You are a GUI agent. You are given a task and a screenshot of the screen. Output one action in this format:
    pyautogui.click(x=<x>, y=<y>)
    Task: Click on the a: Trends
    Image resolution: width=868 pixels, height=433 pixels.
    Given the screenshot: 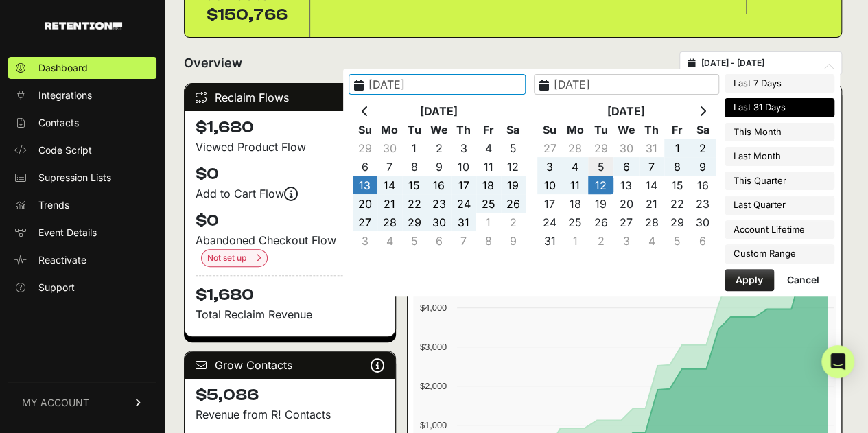 What is the action you would take?
    pyautogui.click(x=83, y=206)
    